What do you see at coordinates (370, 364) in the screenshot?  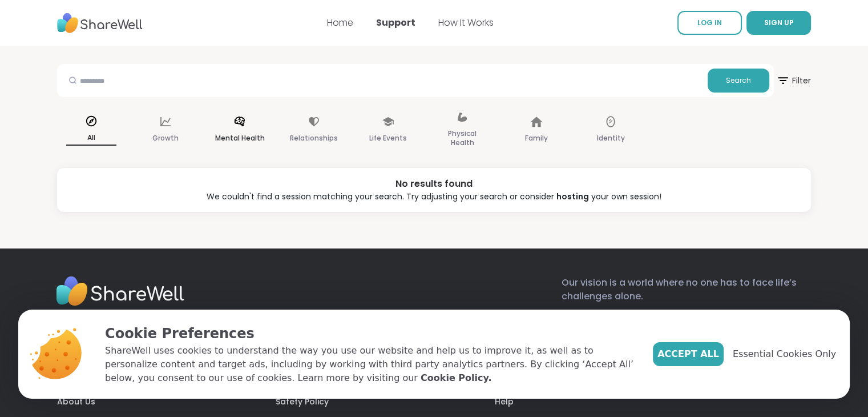 I see `p: ShareWell uses cookies to understand the way you use our website and help us to improve it, as we...` at bounding box center [370, 364].